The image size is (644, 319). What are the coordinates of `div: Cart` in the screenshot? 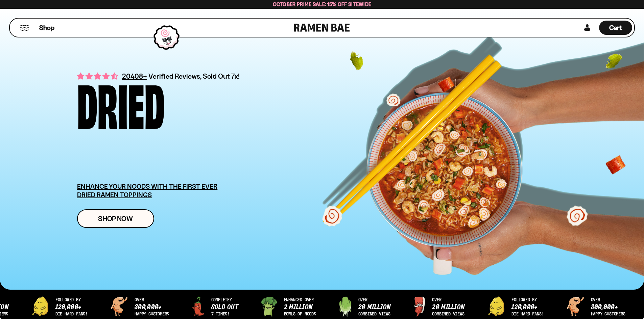 It's located at (616, 27).